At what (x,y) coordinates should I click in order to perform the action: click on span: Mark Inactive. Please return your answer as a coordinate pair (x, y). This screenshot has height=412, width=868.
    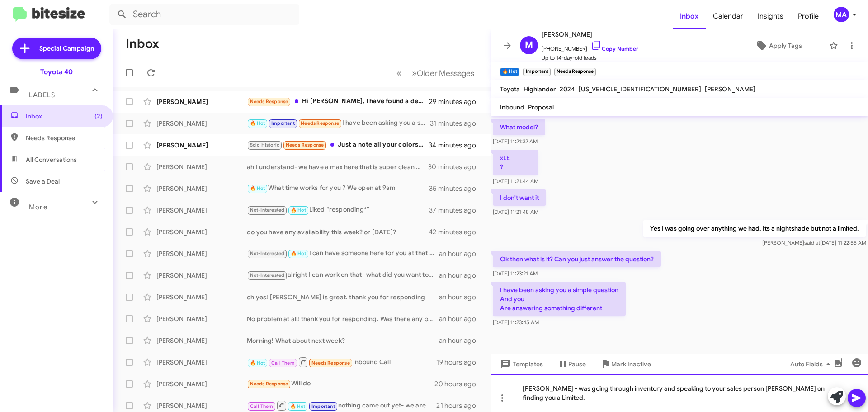
    Looking at the image, I should click on (631, 364).